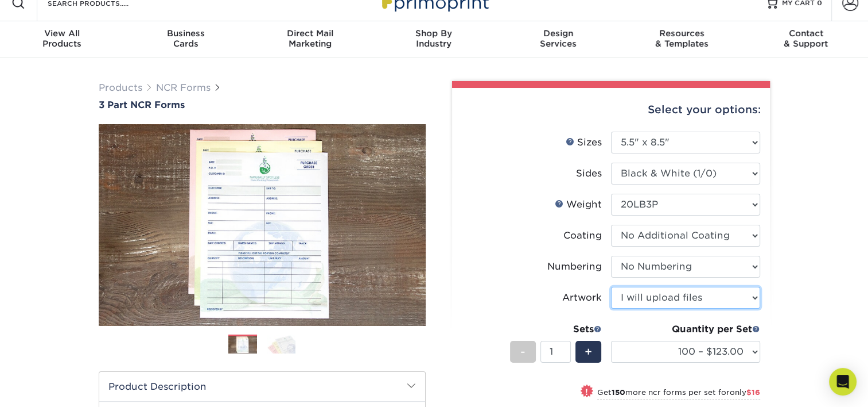  Describe the element at coordinates (434, 38) in the screenshot. I see `div: Industry` at that location.